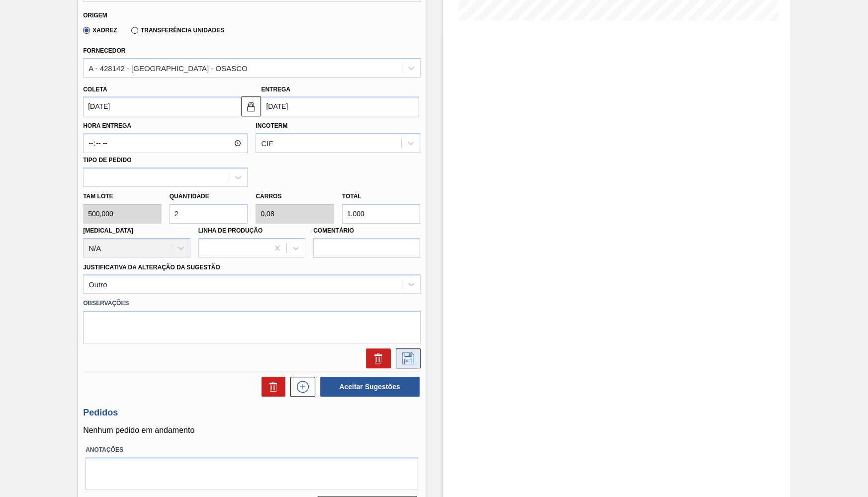 The height and width of the screenshot is (497, 868). What do you see at coordinates (152, 268) in the screenshot?
I see `label: Justificativa da Alteração da Sugestão` at bounding box center [152, 268].